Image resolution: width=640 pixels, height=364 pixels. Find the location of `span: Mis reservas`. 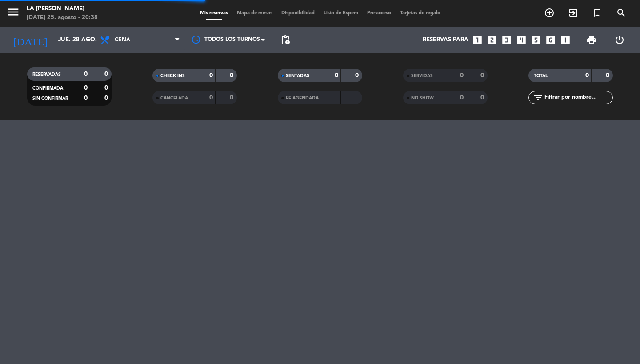

span: Mis reservas is located at coordinates (214, 13).